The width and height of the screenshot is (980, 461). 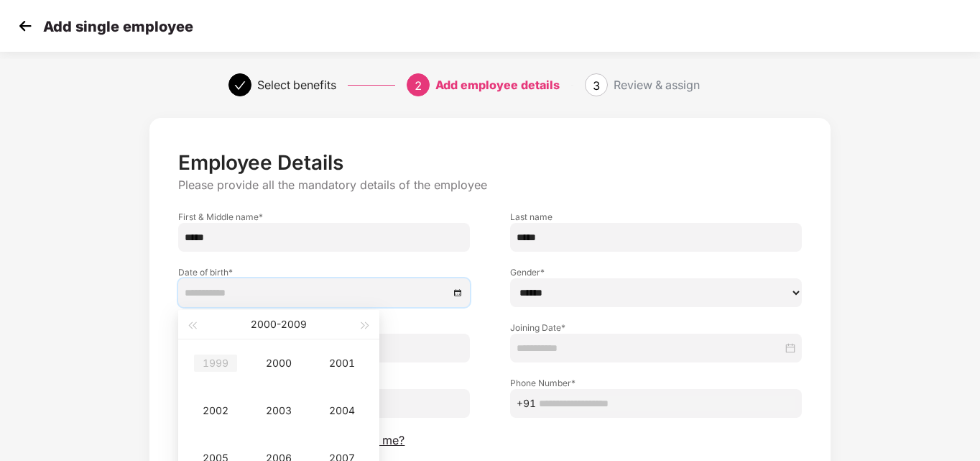 What do you see at coordinates (215, 411) in the screenshot?
I see `div: 2002` at bounding box center [215, 411].